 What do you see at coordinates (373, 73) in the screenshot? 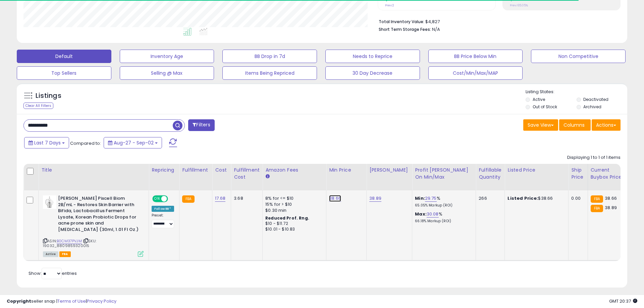
I see `button: 30 Day Decrease` at bounding box center [373, 73].